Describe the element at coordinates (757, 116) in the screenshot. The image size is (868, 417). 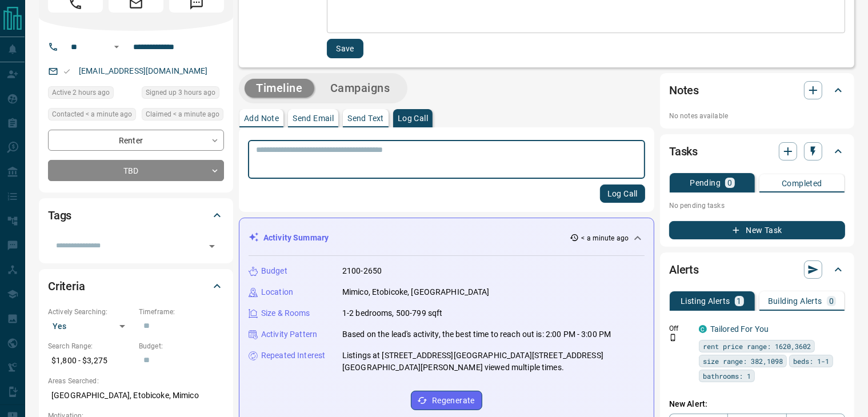
I see `p: No notes available` at that location.